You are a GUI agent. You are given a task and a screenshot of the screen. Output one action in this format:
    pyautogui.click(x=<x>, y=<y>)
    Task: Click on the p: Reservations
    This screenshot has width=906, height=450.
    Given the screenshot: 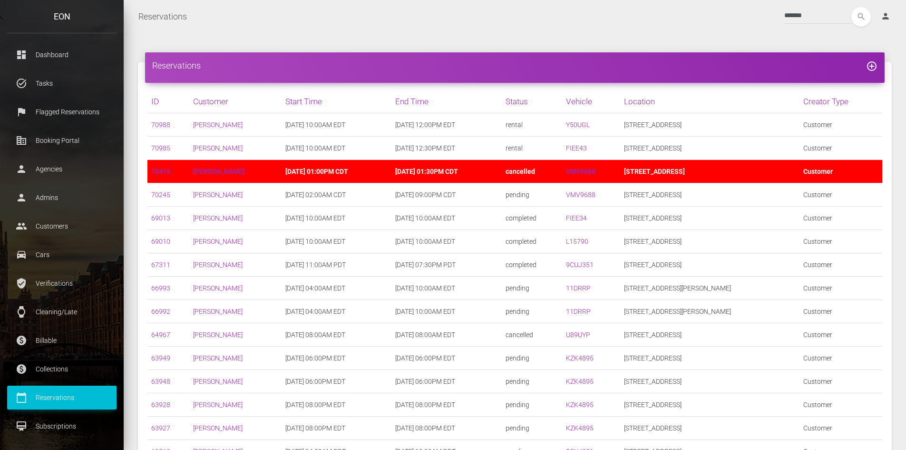 What is the action you would take?
    pyautogui.click(x=62, y=397)
    